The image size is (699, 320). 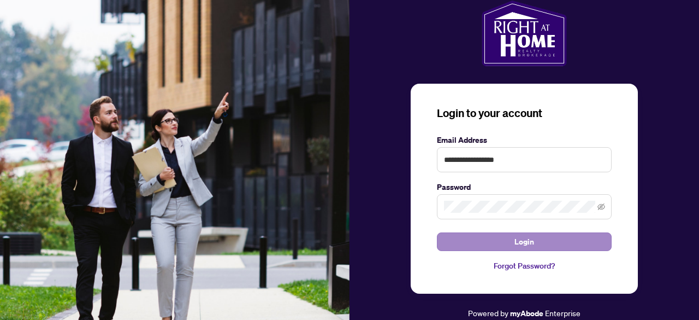 What do you see at coordinates (524, 33) in the screenshot?
I see `img: ma-logo` at bounding box center [524, 33].